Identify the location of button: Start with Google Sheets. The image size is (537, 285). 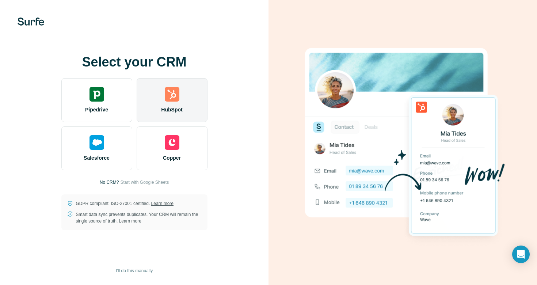
(144, 182).